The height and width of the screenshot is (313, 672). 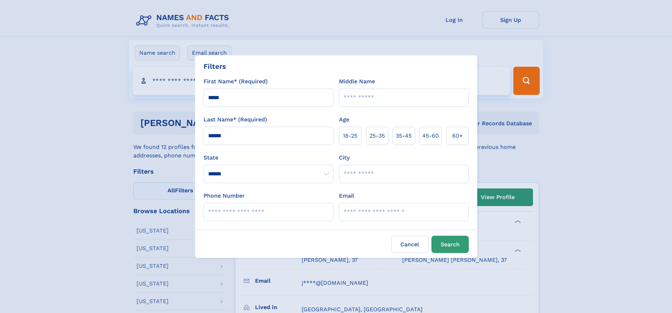 What do you see at coordinates (377, 136) in the screenshot?
I see `span: 25‑35` at bounding box center [377, 136].